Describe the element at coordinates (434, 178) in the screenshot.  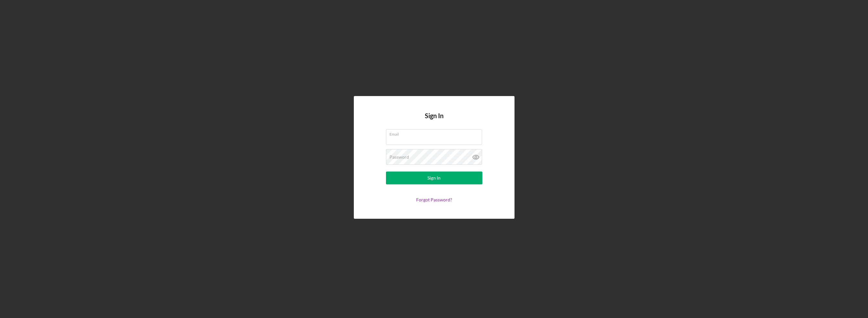
I see `div: Sign In` at that location.